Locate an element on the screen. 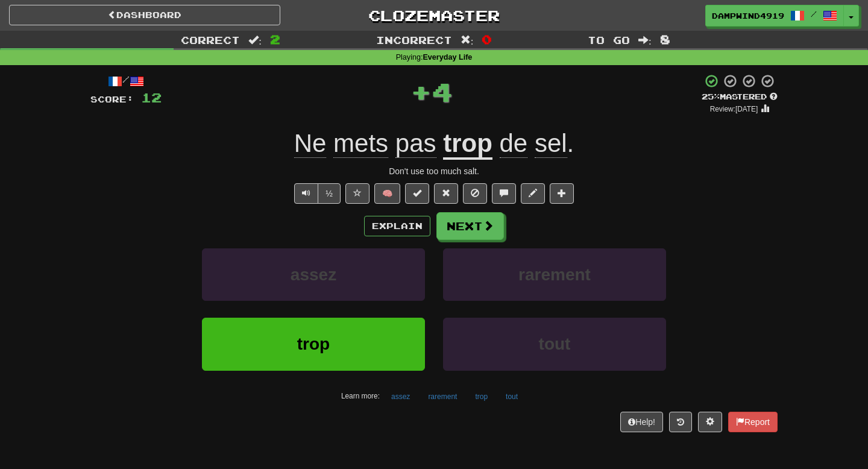  strong: Everyday Life is located at coordinates (447, 57).